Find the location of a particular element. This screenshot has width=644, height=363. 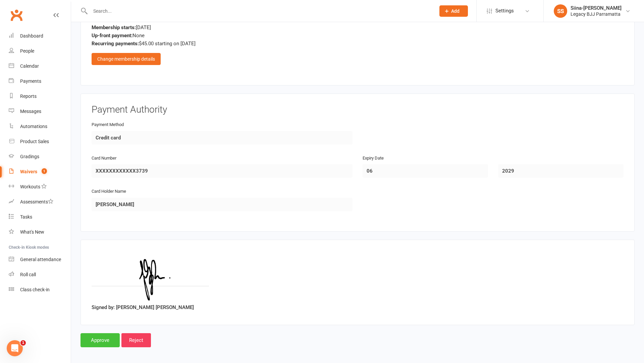

label: Payment Method is located at coordinates (108, 125).